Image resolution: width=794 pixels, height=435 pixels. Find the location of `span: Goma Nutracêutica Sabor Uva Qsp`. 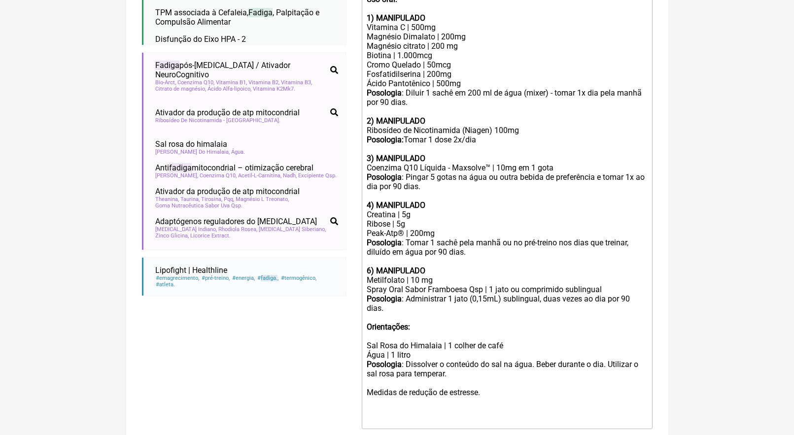

span: Goma Nutracêutica Sabor Uva Qsp is located at coordinates (199, 206).